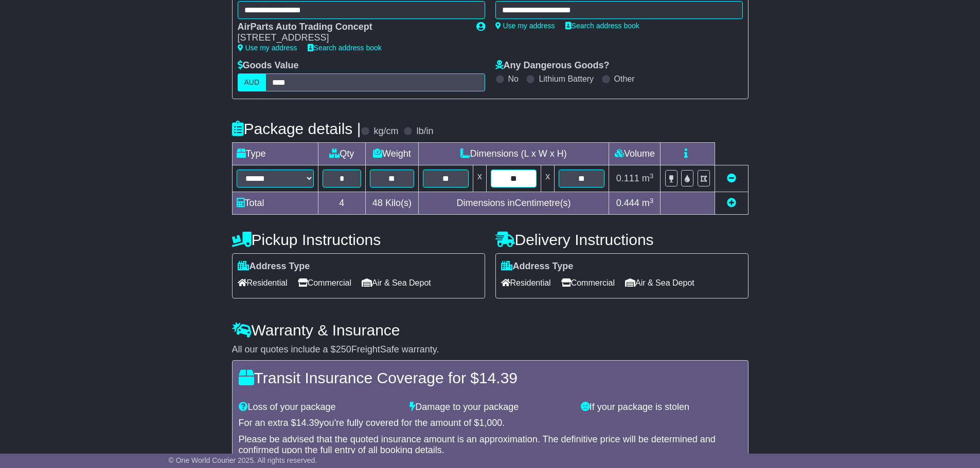 This screenshot has height=468, width=980. What do you see at coordinates (252, 83) in the screenshot?
I see `label: AUD` at bounding box center [252, 83].